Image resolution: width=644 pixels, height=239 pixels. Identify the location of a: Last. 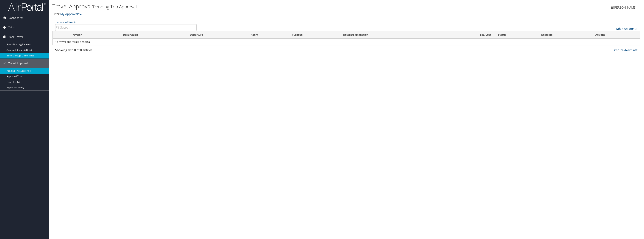
(635, 50).